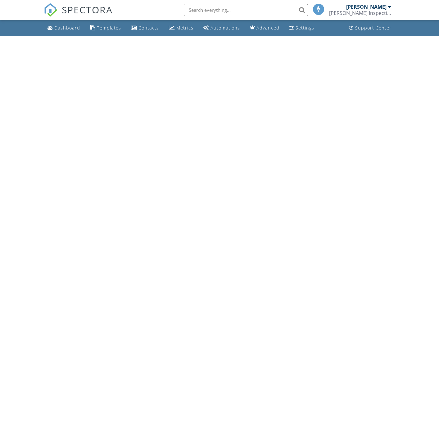  Describe the element at coordinates (246, 10) in the screenshot. I see `input: Search everything...` at that location.